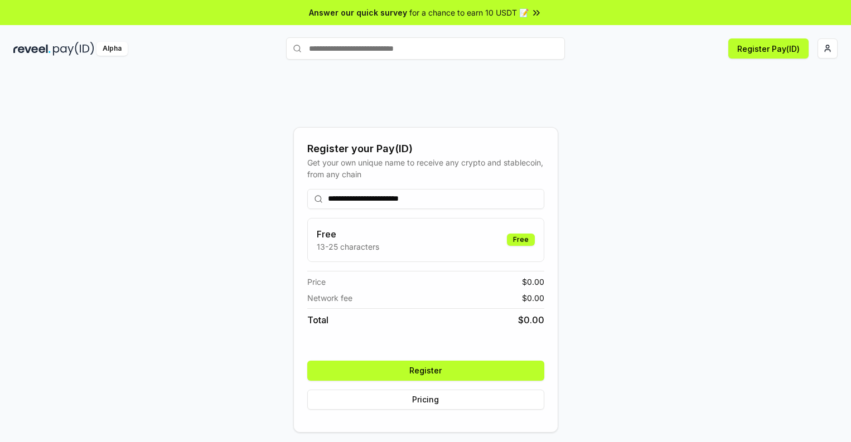 The image size is (851, 442). Describe the element at coordinates (32, 49) in the screenshot. I see `img: reveel_dark` at that location.